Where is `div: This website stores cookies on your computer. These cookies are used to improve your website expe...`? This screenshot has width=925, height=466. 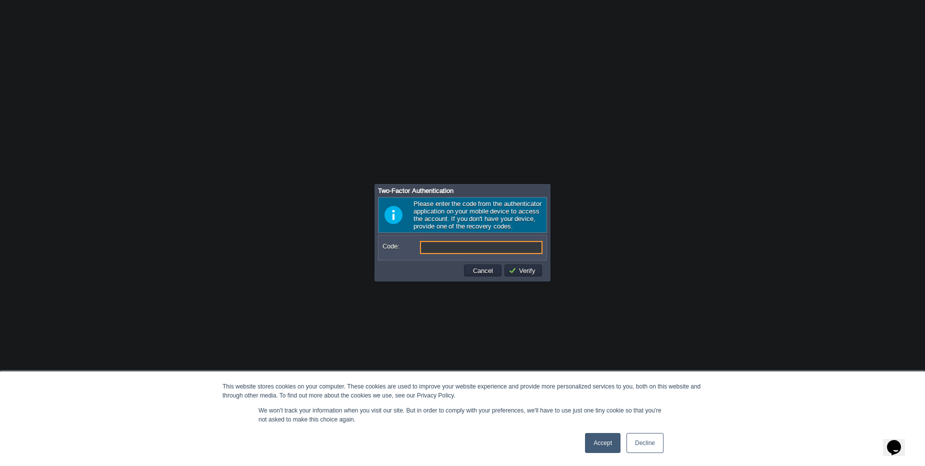 div: This website stores cookies on your computer. These cookies are used to improve your website expe... is located at coordinates (462, 391).